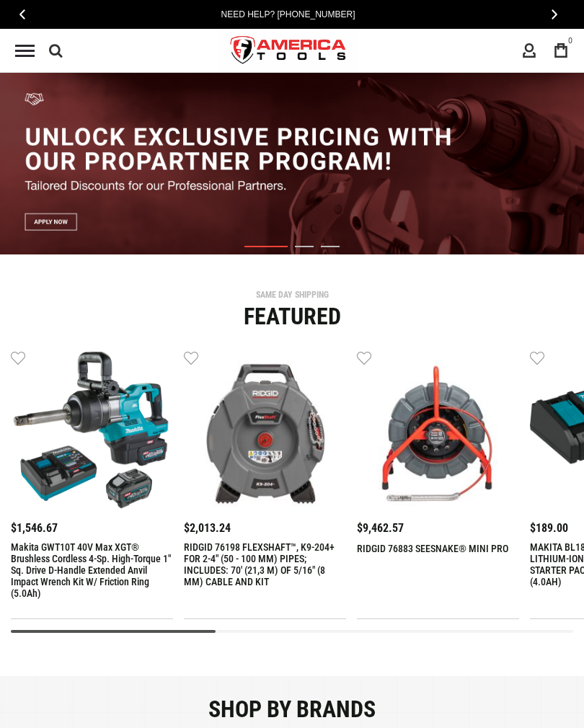 The height and width of the screenshot is (728, 584). I want to click on img: RIDGID 76198 FLEXSHAFT™, K9-204+ FOR 2-4, so click(265, 430).